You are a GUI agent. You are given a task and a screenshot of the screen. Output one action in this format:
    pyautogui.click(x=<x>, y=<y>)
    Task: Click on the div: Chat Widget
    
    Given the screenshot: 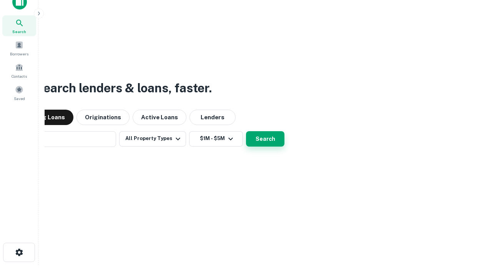 What is the action you would take?
    pyautogui.click(x=473, y=234)
    